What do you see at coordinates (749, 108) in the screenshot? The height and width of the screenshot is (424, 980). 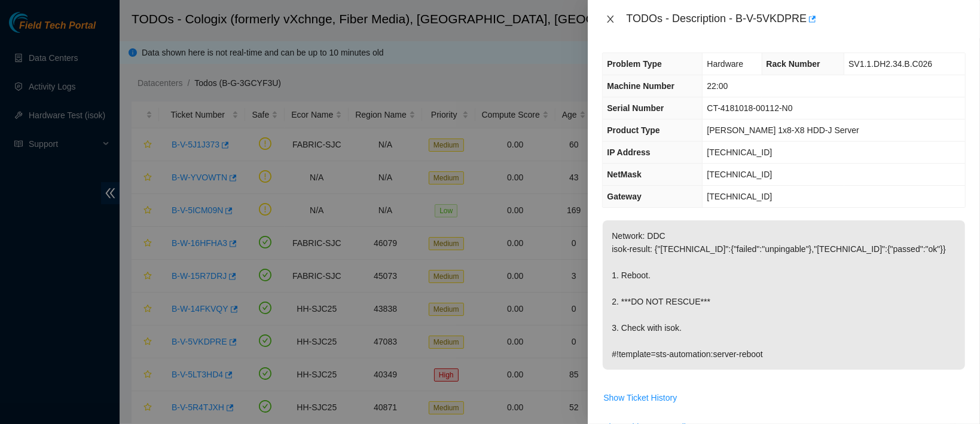 I see `span: CT-4181018-00112-N0` at bounding box center [749, 108].